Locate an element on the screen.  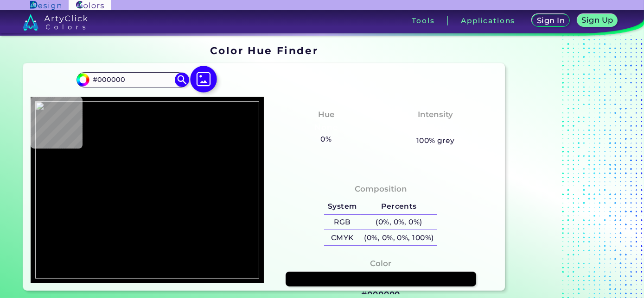
img: icon search is located at coordinates (181, 80).